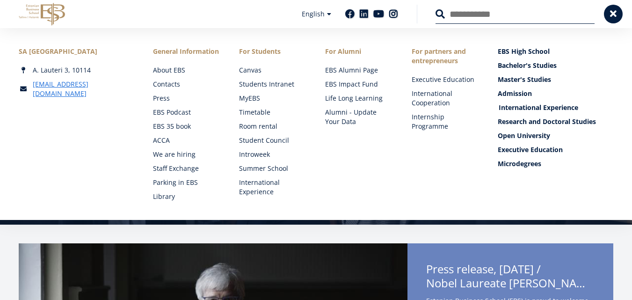 This screenshot has height=300, width=632. I want to click on a: Library, so click(187, 196).